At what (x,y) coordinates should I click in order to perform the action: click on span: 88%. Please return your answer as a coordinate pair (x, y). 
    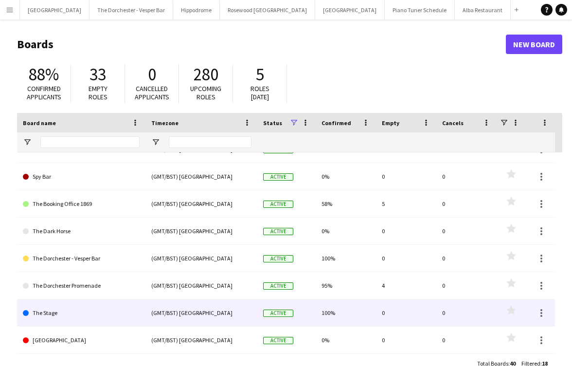
    Looking at the image, I should click on (44, 74).